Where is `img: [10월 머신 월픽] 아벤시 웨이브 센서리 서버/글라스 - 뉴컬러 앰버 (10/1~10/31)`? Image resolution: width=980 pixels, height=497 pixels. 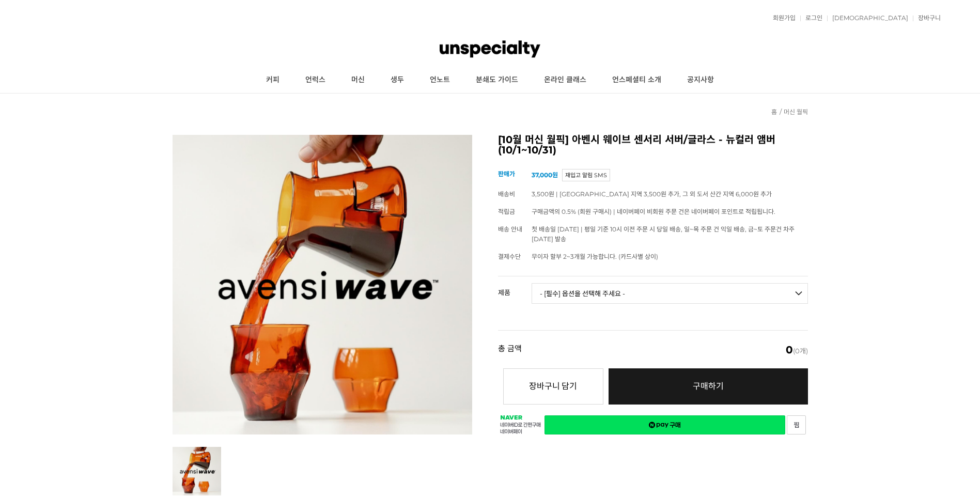
img: [10월 머신 월픽] 아벤시 웨이브 센서리 서버/글라스 - 뉴컬러 앰버 (10/1~10/31) is located at coordinates (322, 285).